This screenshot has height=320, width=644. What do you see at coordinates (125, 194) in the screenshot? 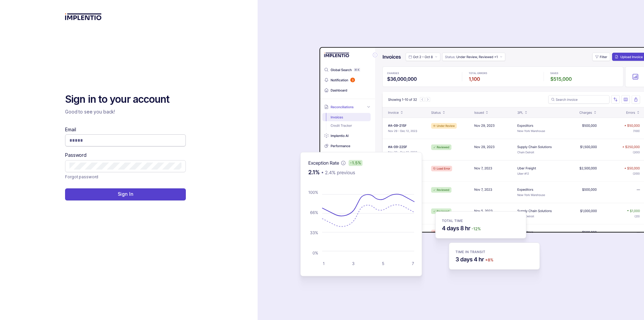
I see `p: Sign In` at bounding box center [125, 194].